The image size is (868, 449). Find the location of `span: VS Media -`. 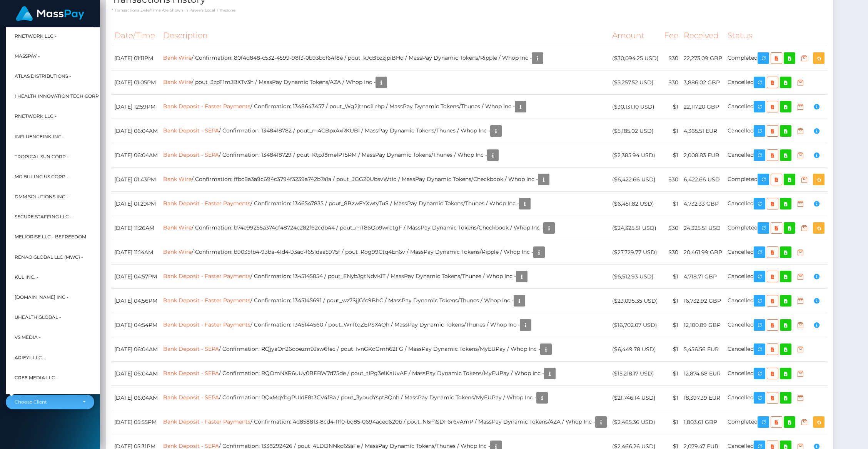

span: VS Media - is located at coordinates (28, 337).